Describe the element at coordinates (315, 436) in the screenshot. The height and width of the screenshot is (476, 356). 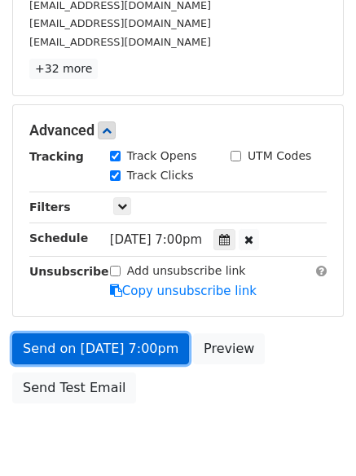
I see `div: Chat Widget` at that location.